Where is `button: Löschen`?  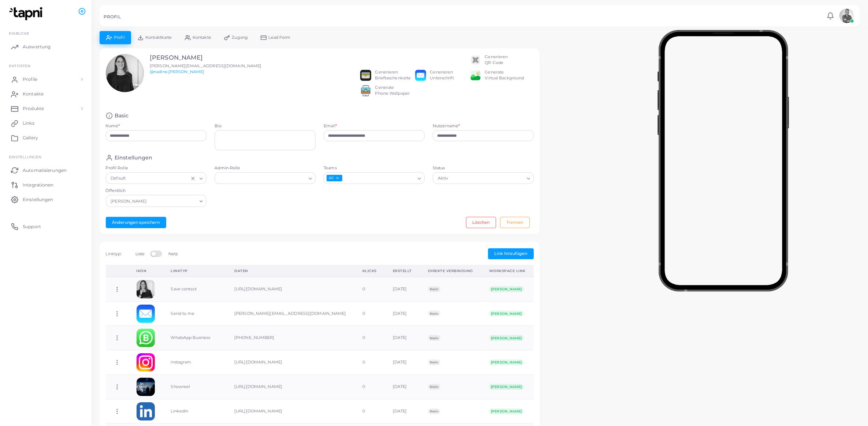
button: Löschen is located at coordinates (481, 223).